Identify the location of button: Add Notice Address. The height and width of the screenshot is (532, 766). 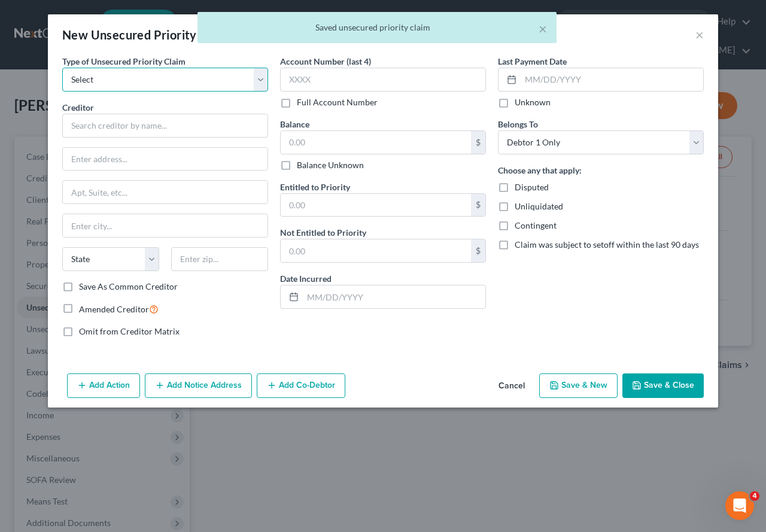
(198, 386).